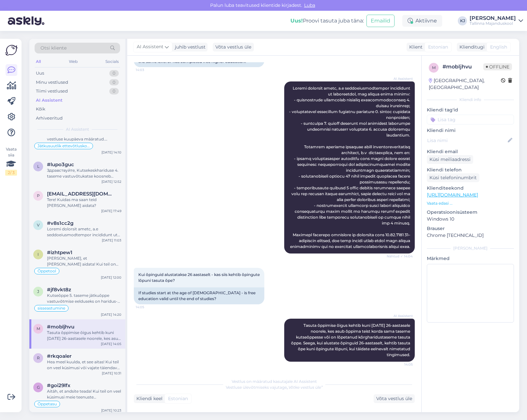 This screenshot has width=527, height=420. What do you see at coordinates (112, 61) in the screenshot?
I see `div: Socials` at bounding box center [112, 61].